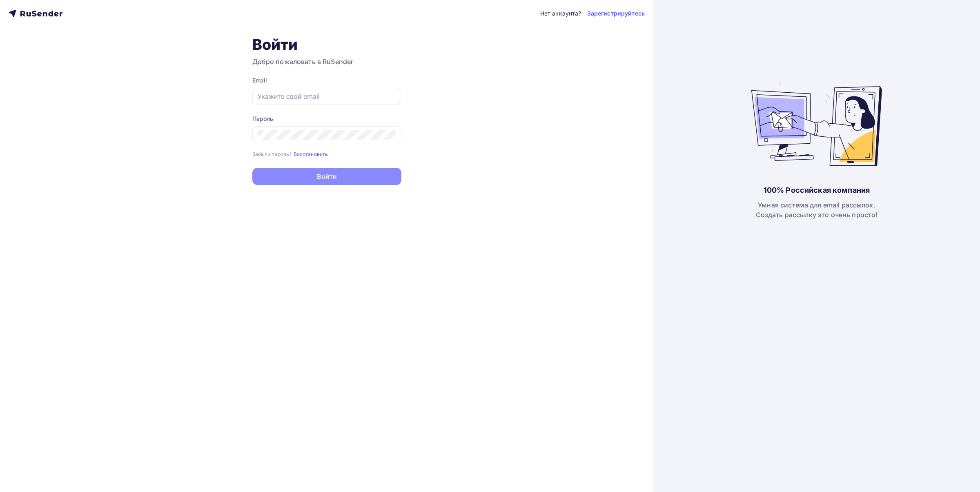 The height and width of the screenshot is (492, 980). Describe the element at coordinates (326, 119) in the screenshot. I see `div: Пароль` at that location.